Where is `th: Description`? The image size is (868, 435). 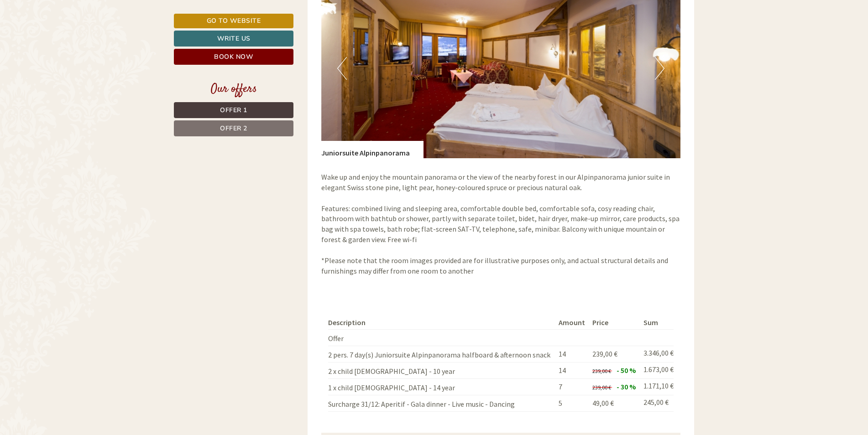
th: Description is located at coordinates (441, 322).